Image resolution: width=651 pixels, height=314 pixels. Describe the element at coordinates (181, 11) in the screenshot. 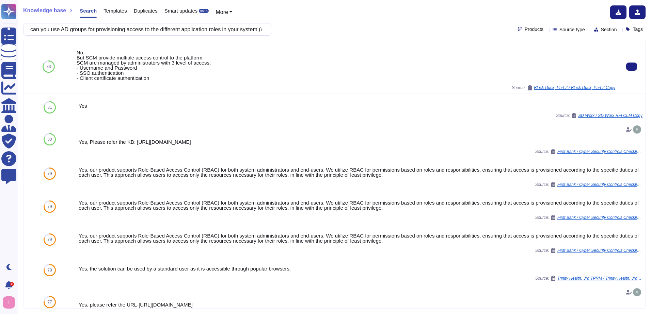

I see `span: Smart updates` at that location.